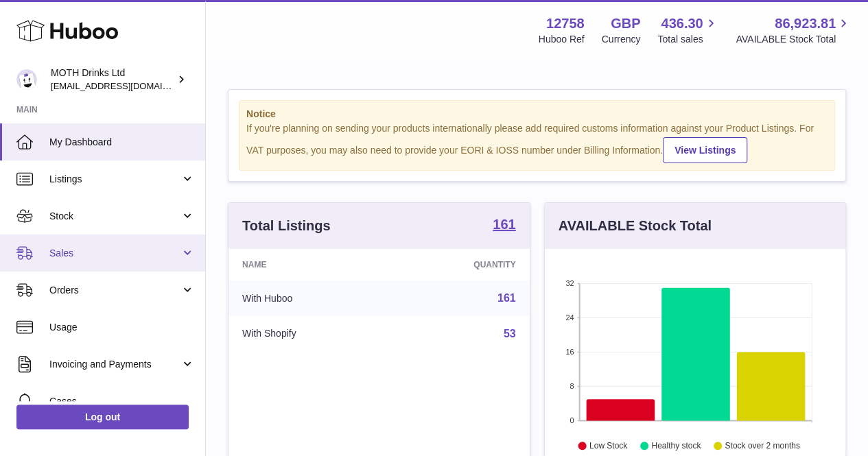  I want to click on h3: Total Listings, so click(286, 226).